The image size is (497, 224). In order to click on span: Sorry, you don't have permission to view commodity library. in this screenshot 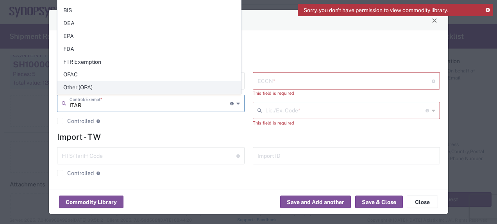, I will do `click(376, 10)`.